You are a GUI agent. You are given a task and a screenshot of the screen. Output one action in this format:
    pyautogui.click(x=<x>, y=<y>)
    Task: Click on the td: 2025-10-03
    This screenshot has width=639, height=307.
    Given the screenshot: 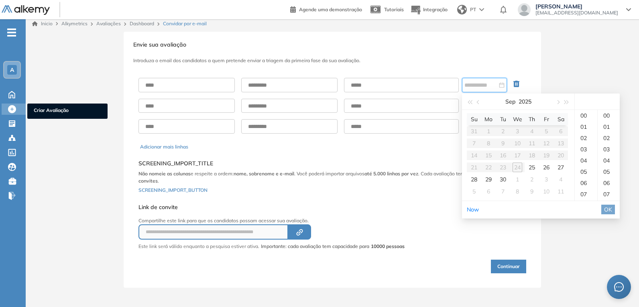 What is the action you would take?
    pyautogui.click(x=546, y=179)
    